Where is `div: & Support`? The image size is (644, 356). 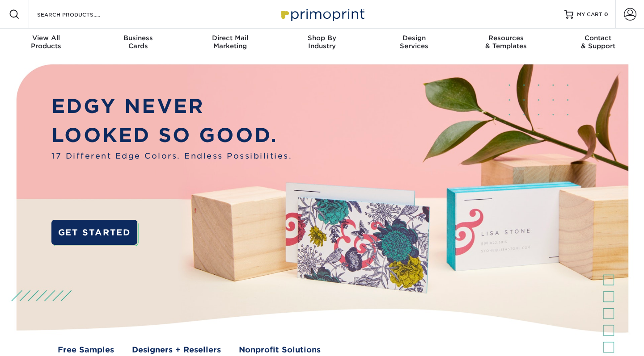 div: & Support is located at coordinates (598, 42).